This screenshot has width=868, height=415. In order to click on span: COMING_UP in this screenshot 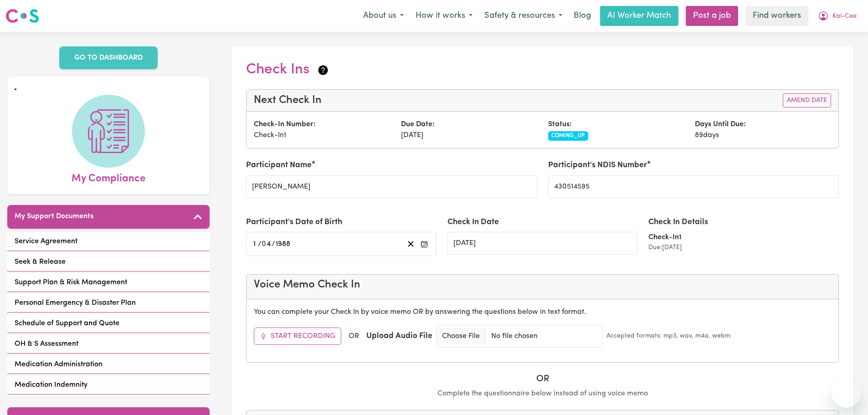, I will do `click(568, 136)`.